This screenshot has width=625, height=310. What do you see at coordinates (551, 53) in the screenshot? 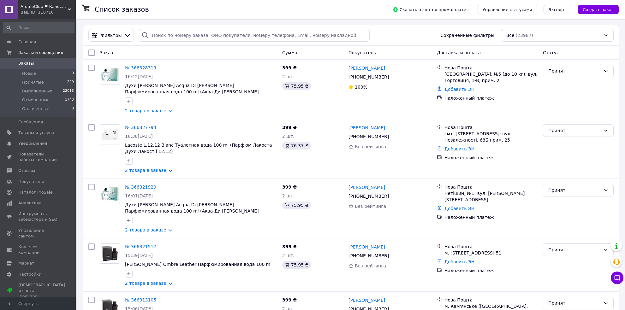
I see `span: Статус` at bounding box center [551, 53].